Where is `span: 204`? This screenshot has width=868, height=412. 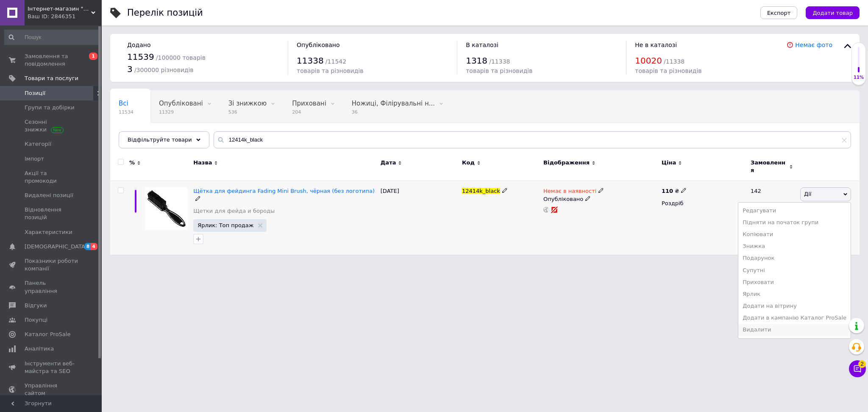 span: 204 is located at coordinates (309, 112).